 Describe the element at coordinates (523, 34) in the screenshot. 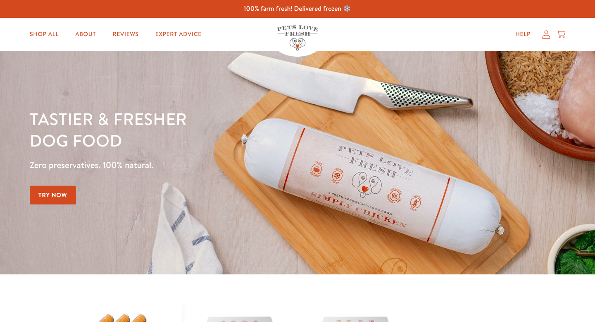

I see `a: Help` at that location.